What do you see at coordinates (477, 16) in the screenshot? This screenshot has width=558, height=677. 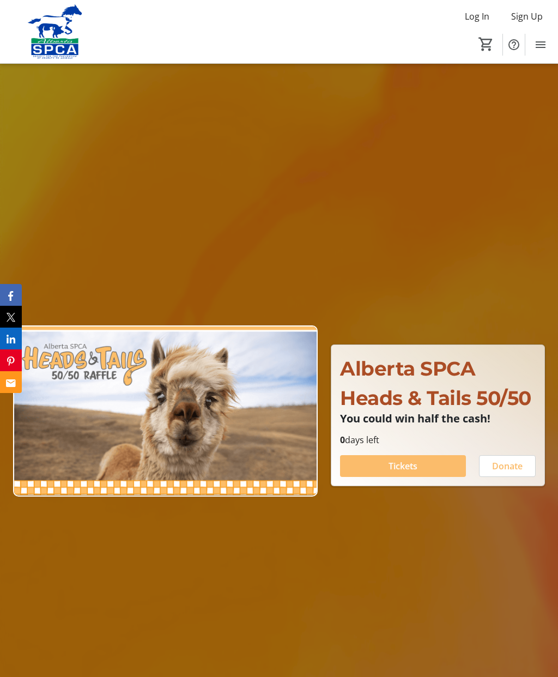 I see `button: Log In` at bounding box center [477, 16].